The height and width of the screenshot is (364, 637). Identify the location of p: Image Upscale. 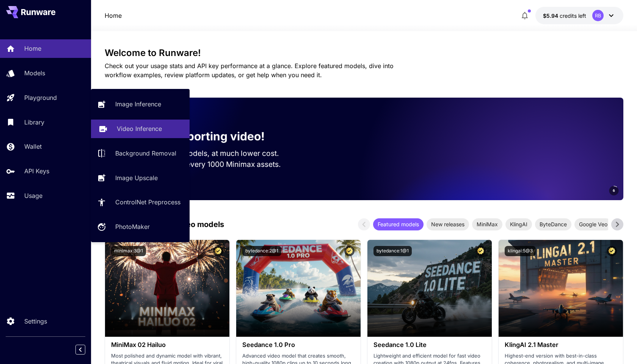
(136, 178).